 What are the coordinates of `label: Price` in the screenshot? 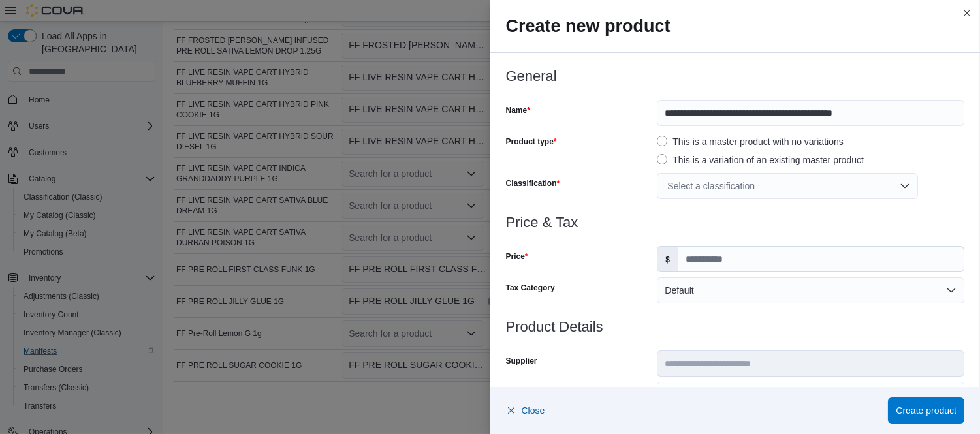 It's located at (517, 256).